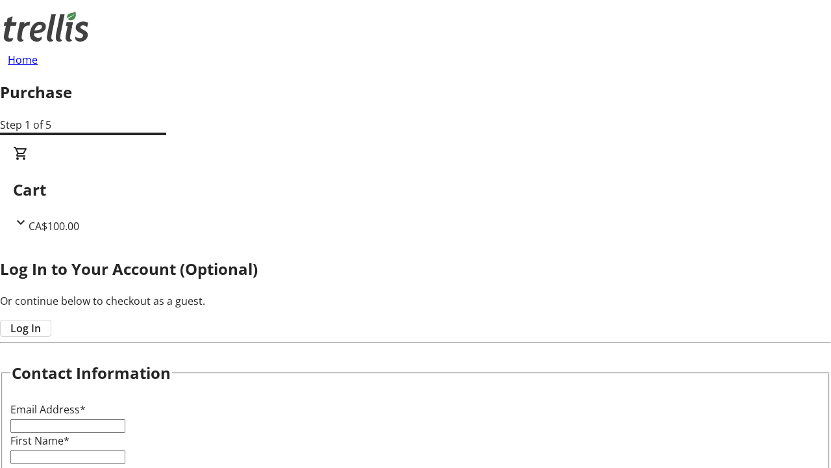 The width and height of the screenshot is (831, 468). Describe the element at coordinates (416, 190) in the screenshot. I see `h2: Cart` at that location.